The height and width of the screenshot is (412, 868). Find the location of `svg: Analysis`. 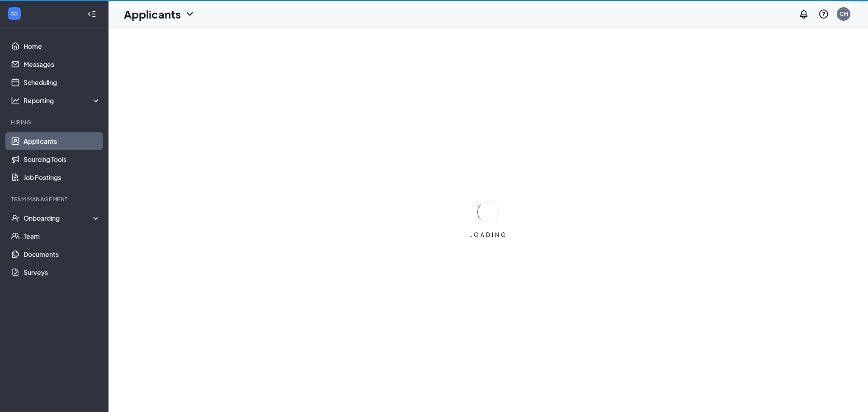

svg: Analysis is located at coordinates (15, 100).